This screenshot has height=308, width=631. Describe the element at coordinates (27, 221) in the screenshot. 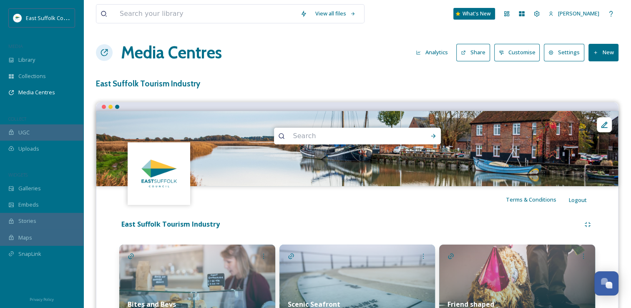

I see `span: Stories` at that location.